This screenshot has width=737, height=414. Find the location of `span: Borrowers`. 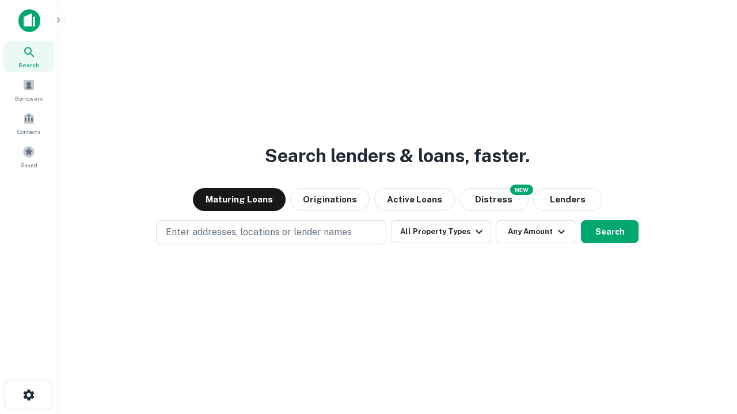

span: Borrowers is located at coordinates (29, 98).